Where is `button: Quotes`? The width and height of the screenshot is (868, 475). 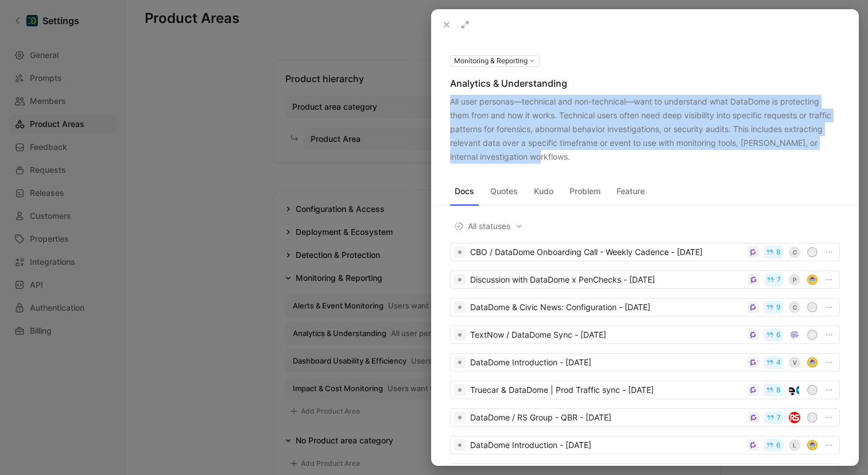
button: Quotes is located at coordinates (504, 191).